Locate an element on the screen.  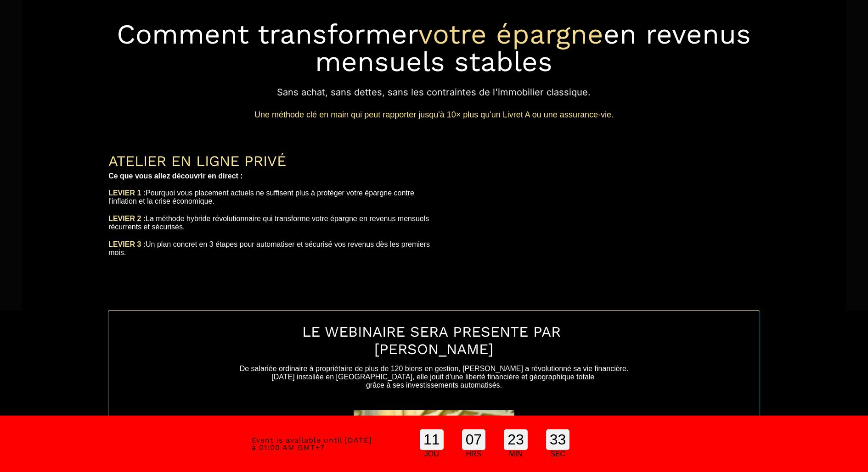
div: 11 is located at coordinates (432, 439).